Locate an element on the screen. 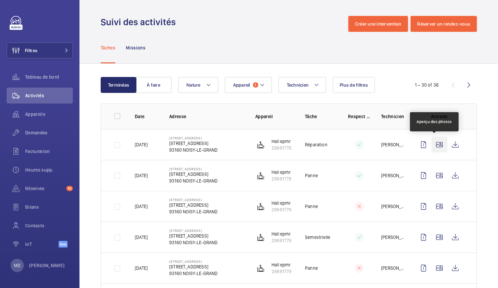 The image size is (498, 288). button: Plus de filtres is located at coordinates (354, 85).